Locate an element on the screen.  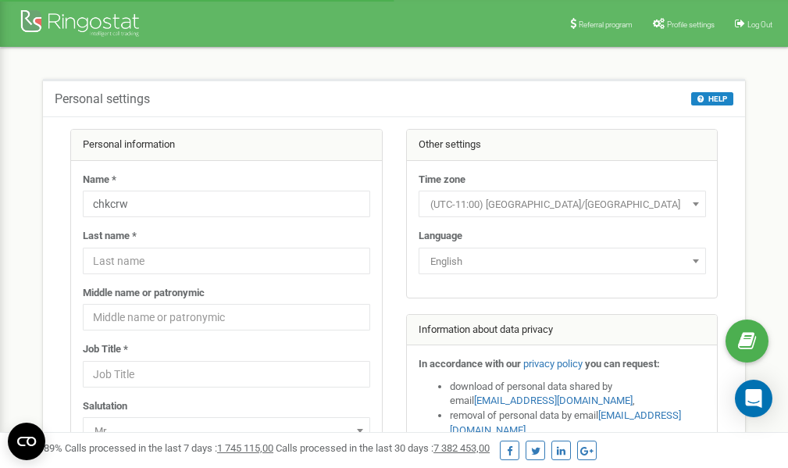
div: Personal information is located at coordinates (226, 145).